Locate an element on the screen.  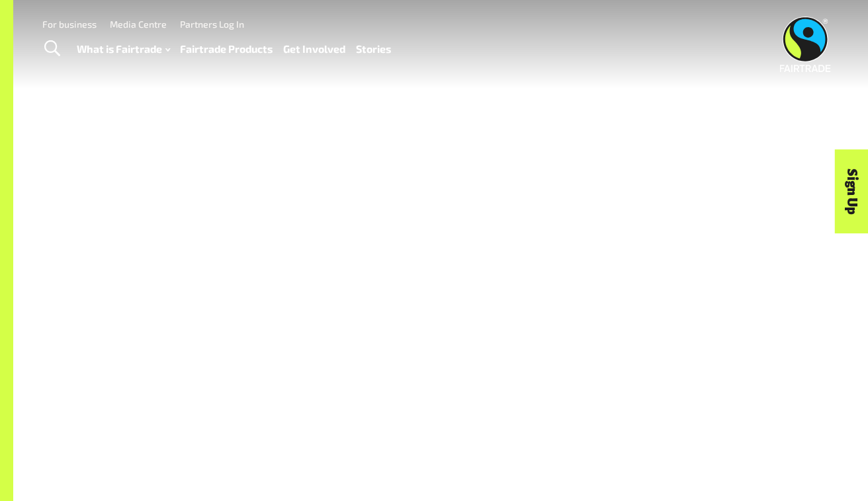
img: Fairtrade Australia New Zealand logo is located at coordinates (805, 44).